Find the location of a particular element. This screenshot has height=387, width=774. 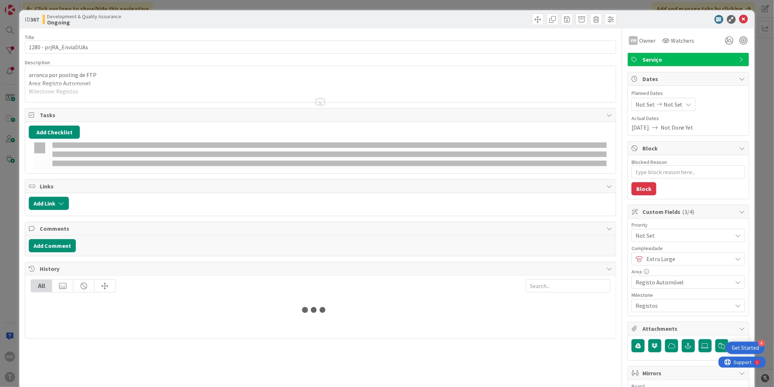

span: Not Done Yet is located at coordinates (677, 127).